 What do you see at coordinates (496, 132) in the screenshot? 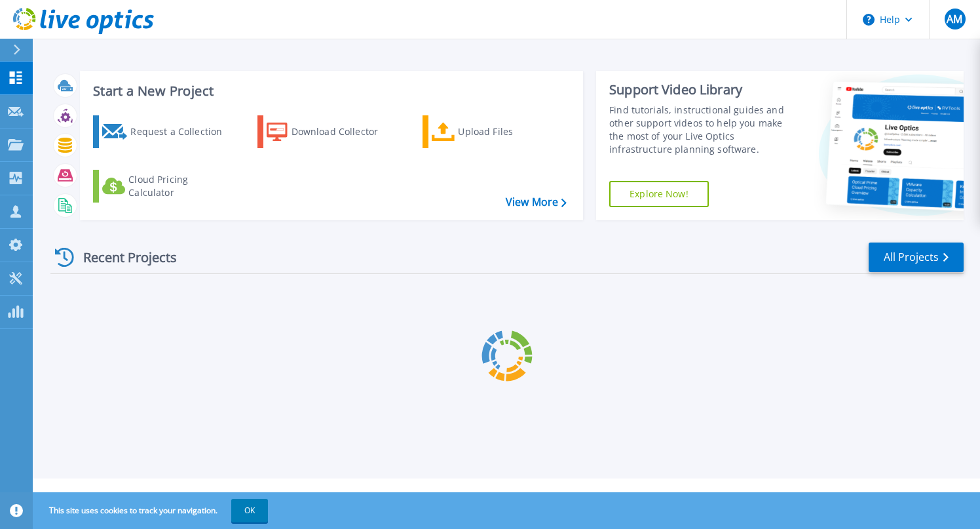
I see `a: Upload Files` at bounding box center [496, 132].